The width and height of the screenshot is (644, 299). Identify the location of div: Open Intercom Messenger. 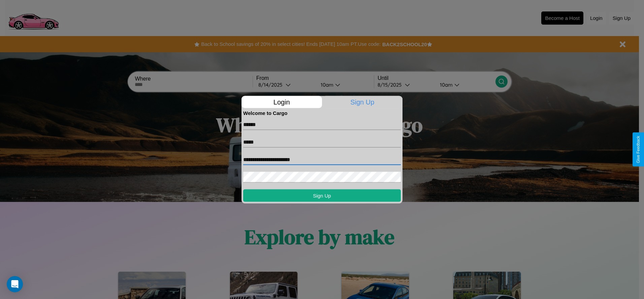
(15, 284).